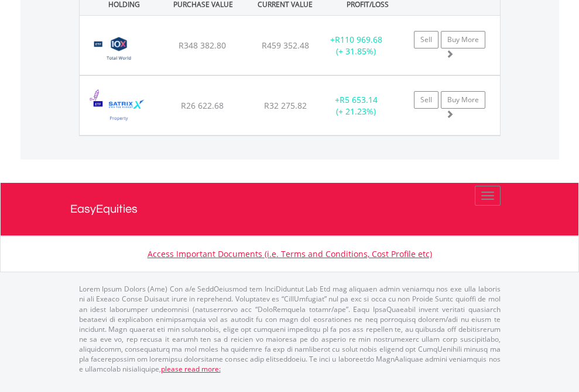 The height and width of the screenshot is (392, 579). Describe the element at coordinates (358, 39) in the screenshot. I see `span: R110 969.68` at that location.